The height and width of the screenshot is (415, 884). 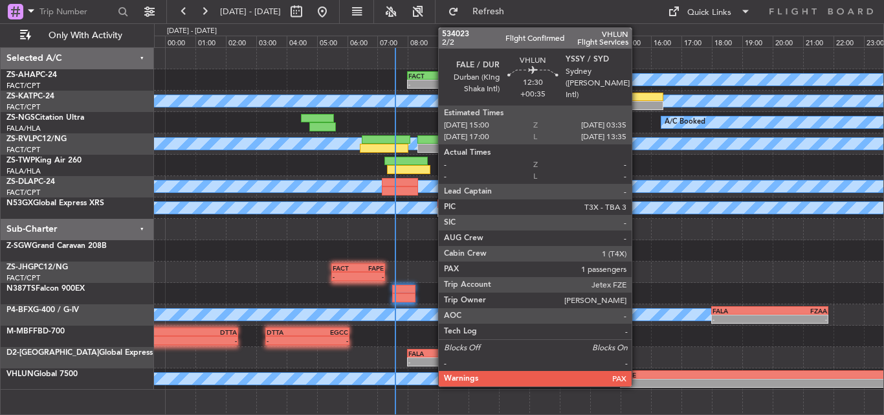 What do you see at coordinates (22, 331) in the screenshot?
I see `span: M-MBFF` at bounding box center [22, 331].